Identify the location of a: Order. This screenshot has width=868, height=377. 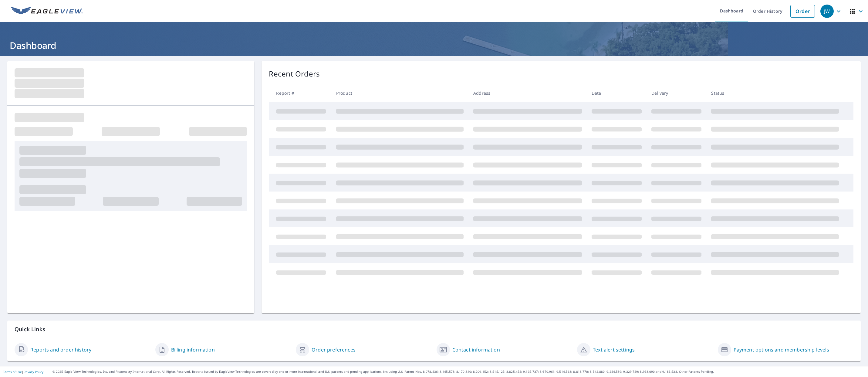
(803, 11).